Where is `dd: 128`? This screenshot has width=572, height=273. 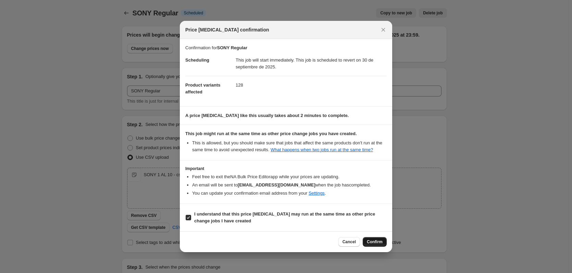 dd: 128 is located at coordinates (311, 85).